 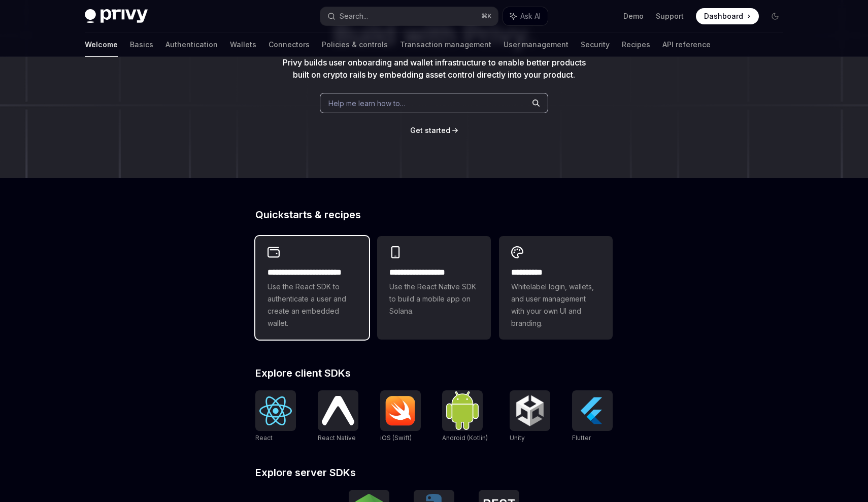 I want to click on a: Support, so click(x=670, y=16).